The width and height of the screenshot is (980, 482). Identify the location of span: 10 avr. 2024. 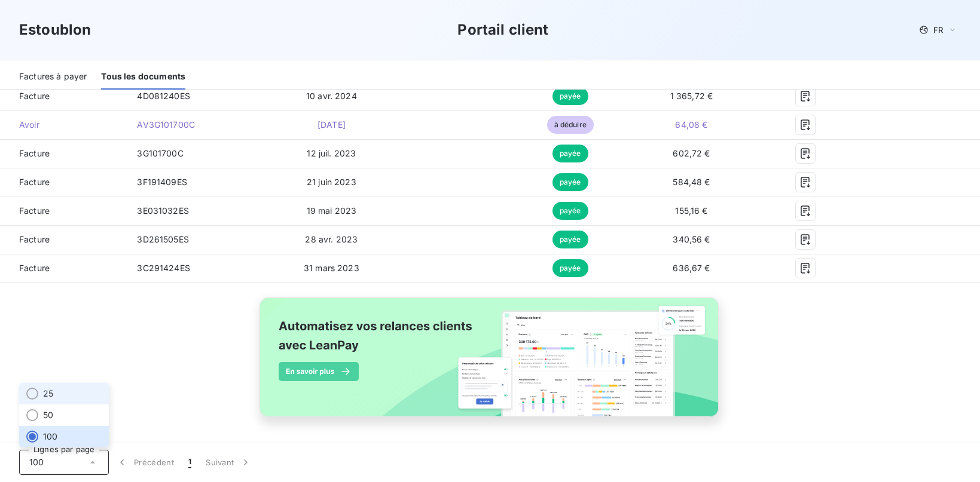
(331, 95).